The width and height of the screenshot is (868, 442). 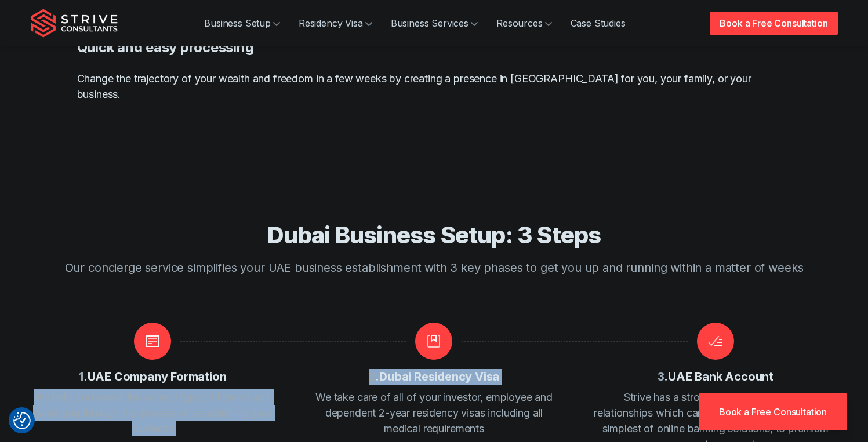 What do you see at coordinates (152, 412) in the screenshot?
I see `p: We help you select the correct type of licence and guide you through the process of establishing ...` at bounding box center [152, 412].